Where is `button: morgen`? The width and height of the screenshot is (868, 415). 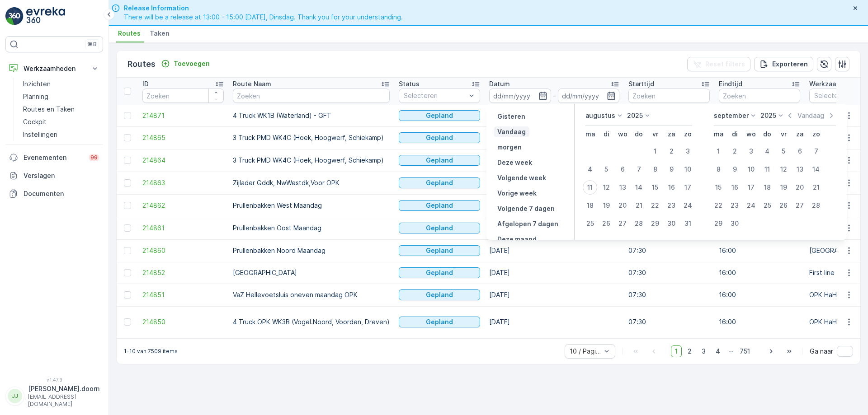 button: morgen is located at coordinates (509, 147).